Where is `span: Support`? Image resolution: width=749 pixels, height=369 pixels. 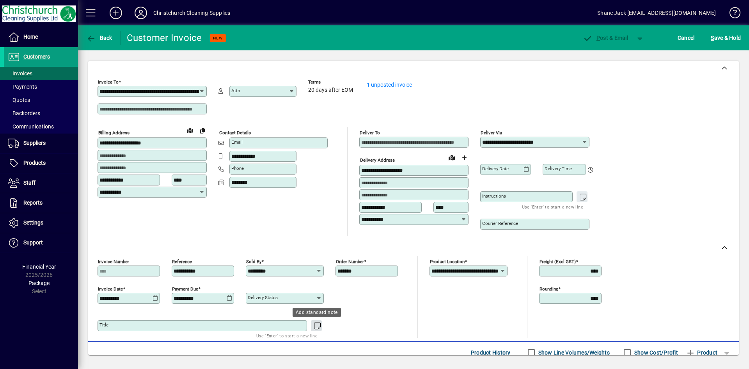 span: Support is located at coordinates (33, 242).